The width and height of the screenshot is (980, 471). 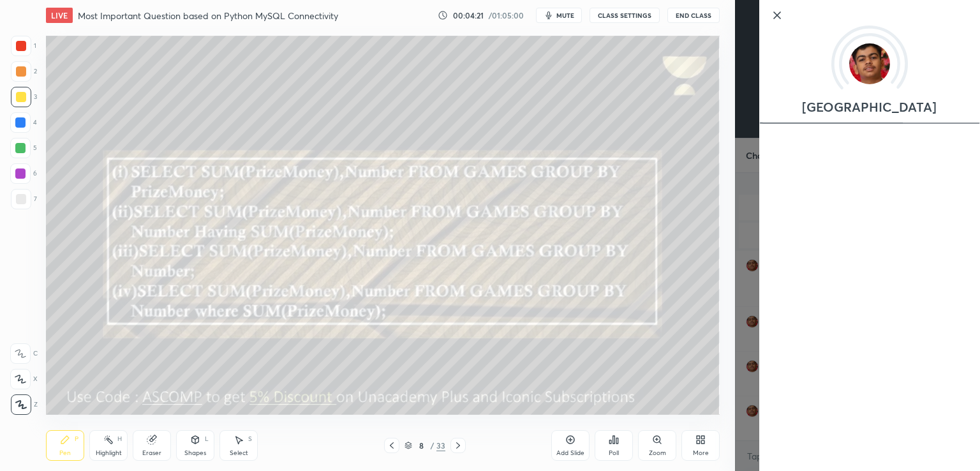 I want to click on div: H, so click(x=120, y=439).